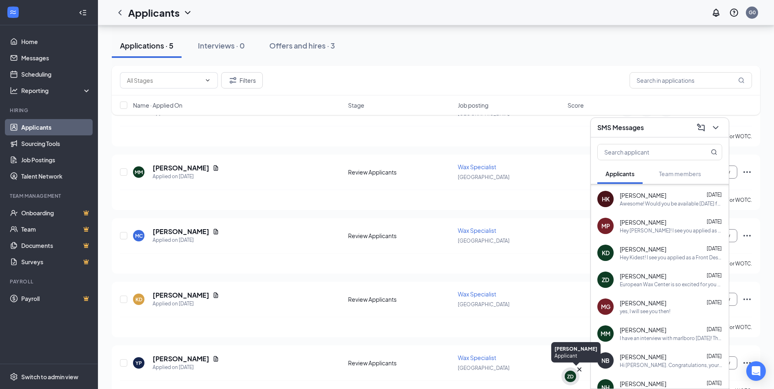  What do you see at coordinates (576, 105) in the screenshot?
I see `span: Score` at bounding box center [576, 105].